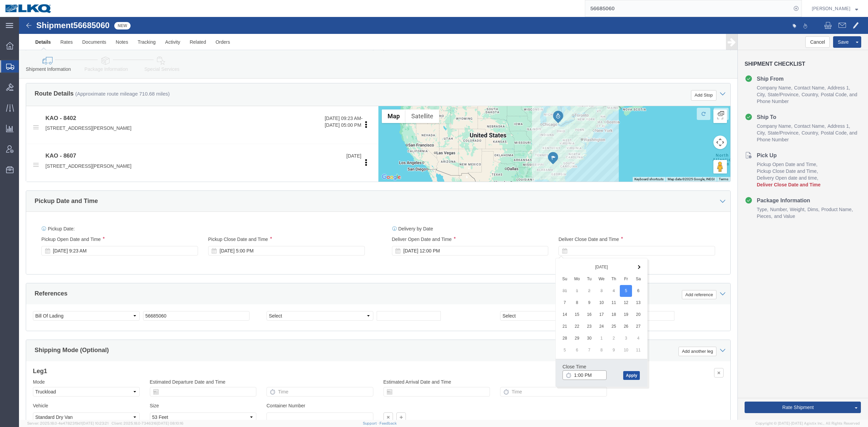 The height and width of the screenshot is (427, 868). Describe the element at coordinates (68, 423) in the screenshot. I see `span: Server: 2025.18.0-4e47823f9d1` at that location.